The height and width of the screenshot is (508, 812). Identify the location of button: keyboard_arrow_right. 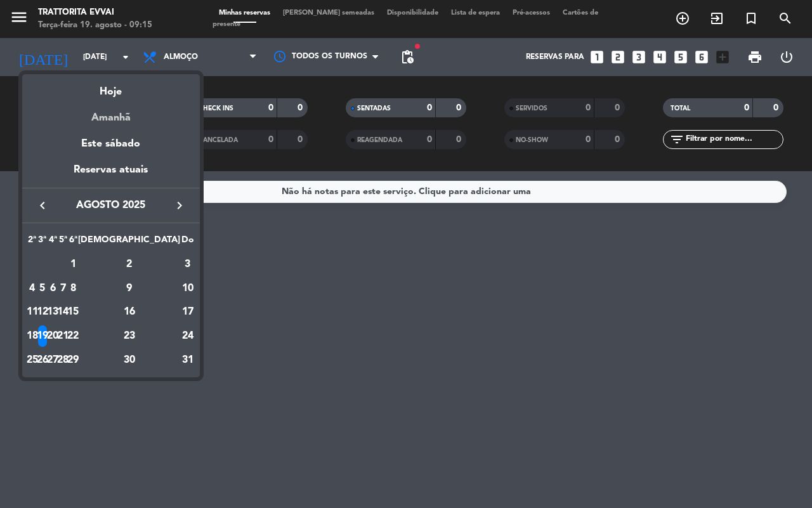
(179, 206).